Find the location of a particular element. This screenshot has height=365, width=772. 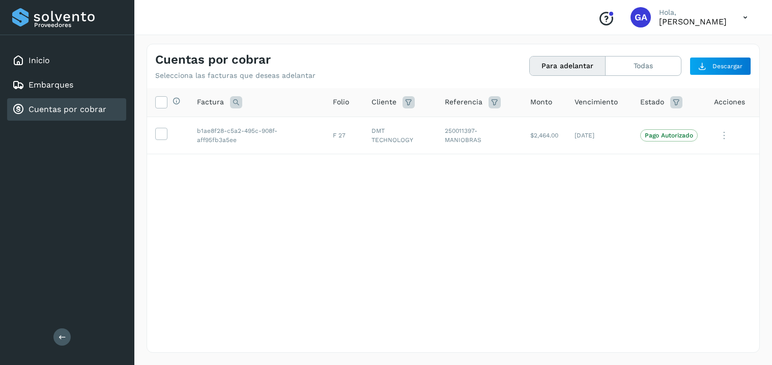

td: 250011397-MANIOBRAS is located at coordinates (480, 135).